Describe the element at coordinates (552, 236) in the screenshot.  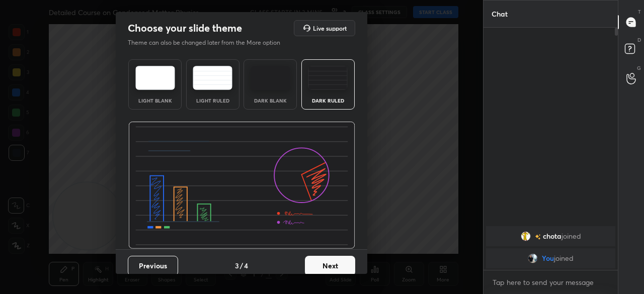
I see `span: chota` at that location.